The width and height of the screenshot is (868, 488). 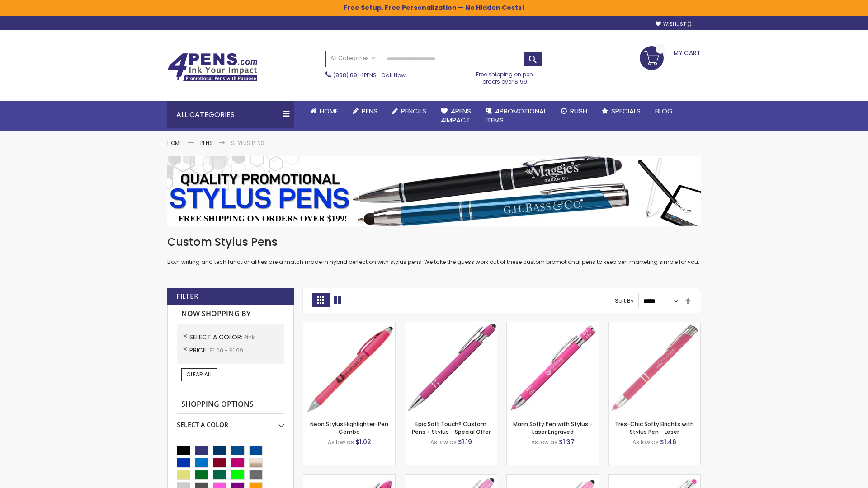 What do you see at coordinates (199, 350) in the screenshot?
I see `span: Price` at bounding box center [199, 350].